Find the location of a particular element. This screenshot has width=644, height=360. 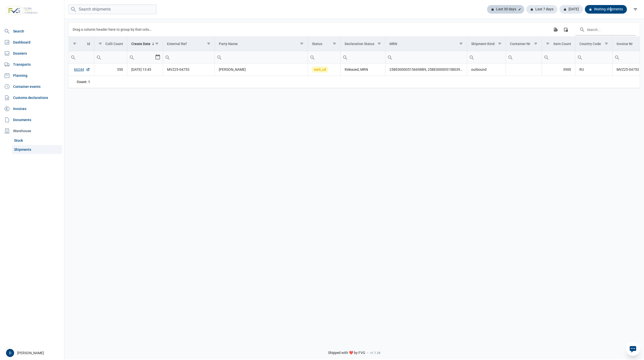

img: FVG - Global freight forwarding is located at coordinates (22, 11).